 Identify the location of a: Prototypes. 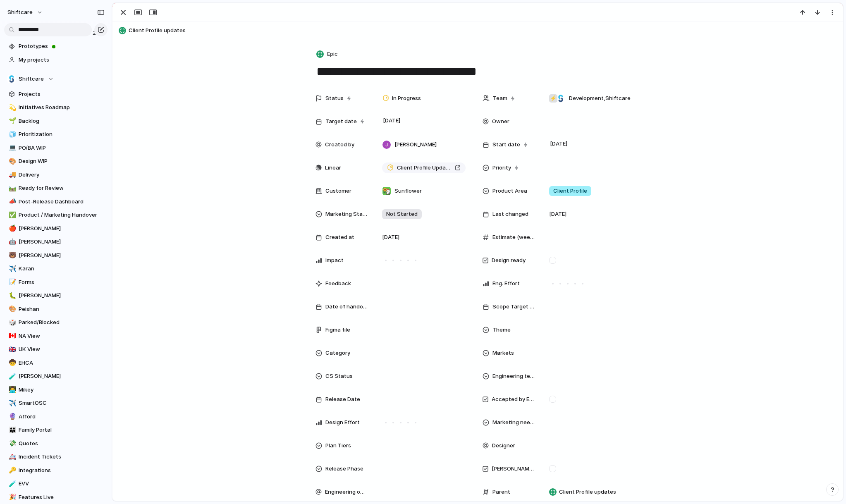
(56, 47).